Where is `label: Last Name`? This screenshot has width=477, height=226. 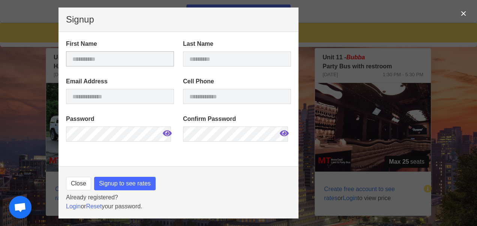 label: Last Name is located at coordinates (237, 44).